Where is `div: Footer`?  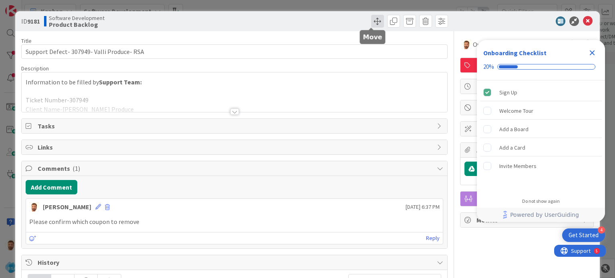 div: Footer is located at coordinates (541, 215).